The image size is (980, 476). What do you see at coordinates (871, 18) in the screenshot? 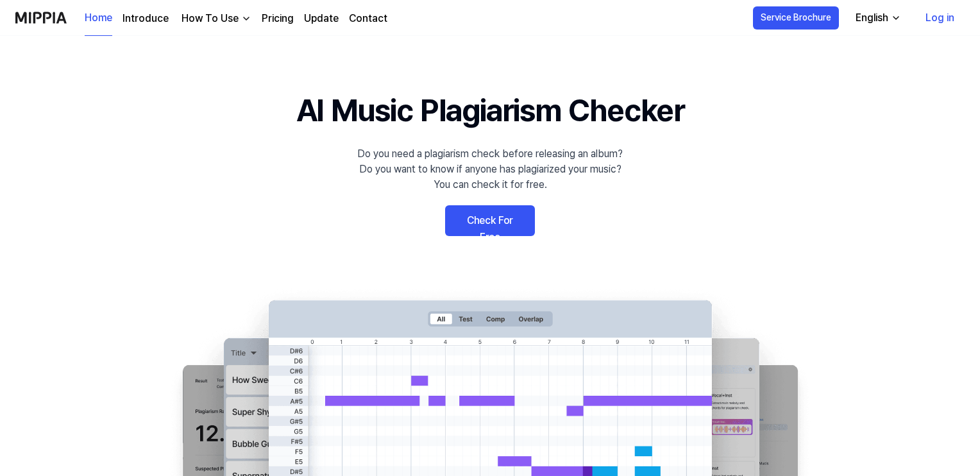
I see `div: English` at bounding box center [871, 18].